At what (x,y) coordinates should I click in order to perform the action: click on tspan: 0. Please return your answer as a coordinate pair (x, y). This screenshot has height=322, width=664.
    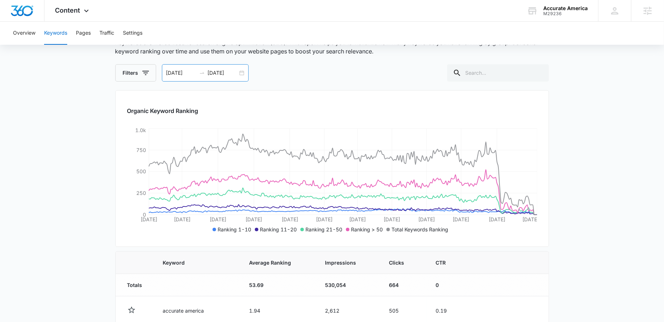
    Looking at the image, I should click on (144, 215).